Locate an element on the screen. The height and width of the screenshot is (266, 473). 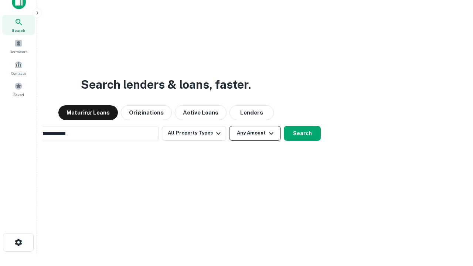
div: Borrowers is located at coordinates (18, 46).